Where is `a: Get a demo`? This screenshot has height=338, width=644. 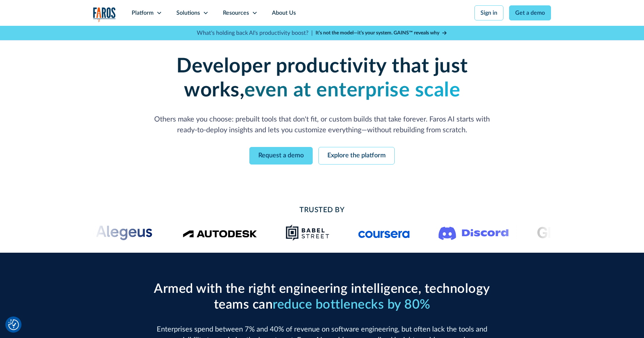 a: Get a demo is located at coordinates (530, 13).